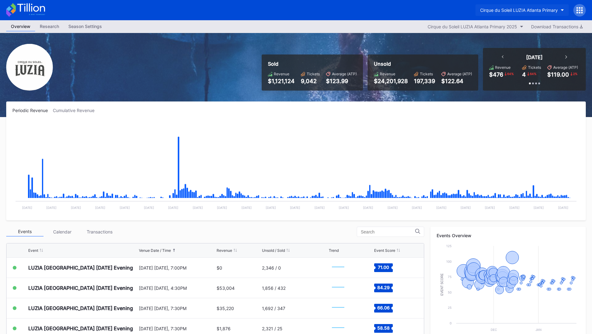  Describe the element at coordinates (384, 267) in the screenshot. I see `text: 71.00` at that location.